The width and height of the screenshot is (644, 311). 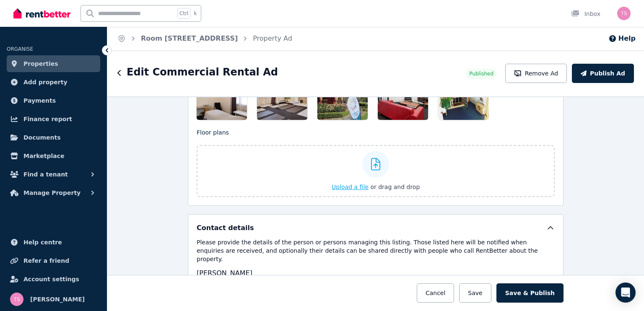 What do you see at coordinates (42, 13) in the screenshot?
I see `img: RentBetter` at bounding box center [42, 13].